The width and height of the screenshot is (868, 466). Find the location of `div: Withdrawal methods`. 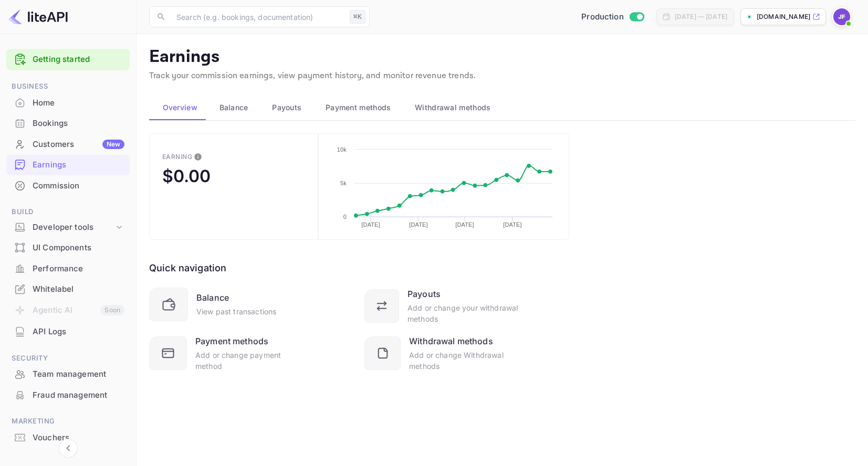

div: Withdrawal methods is located at coordinates (451, 341).